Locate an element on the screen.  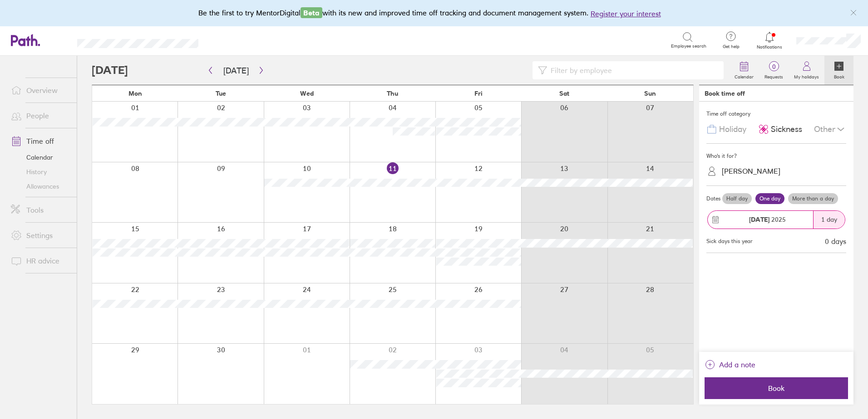
label: Requests is located at coordinates (774, 76).